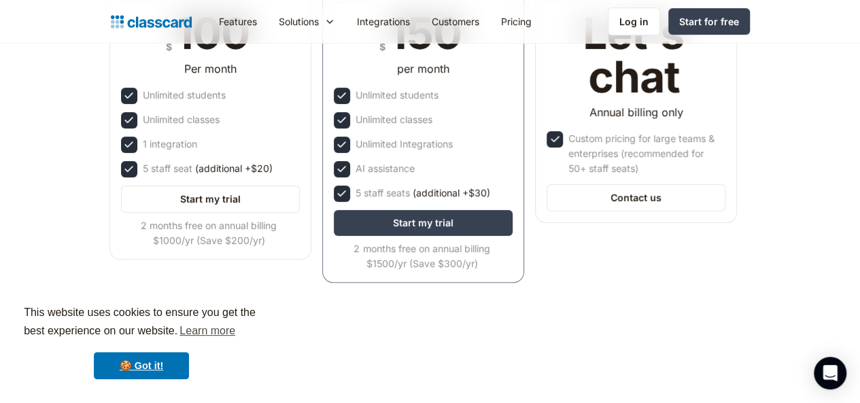 The image size is (860, 403). What do you see at coordinates (141, 342) in the screenshot?
I see `div: cookieconsent` at bounding box center [141, 342].